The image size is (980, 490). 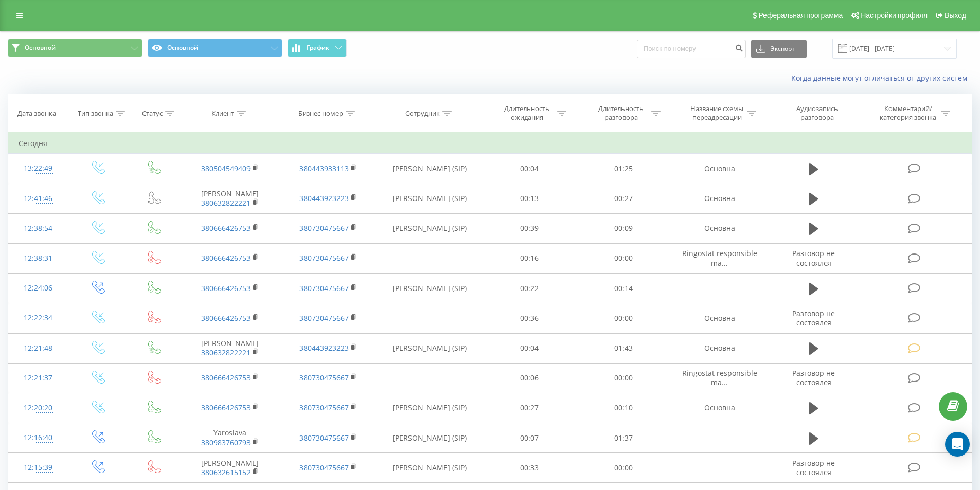 What do you see at coordinates (529, 258) in the screenshot?
I see `td: 00:16` at bounding box center [529, 258].